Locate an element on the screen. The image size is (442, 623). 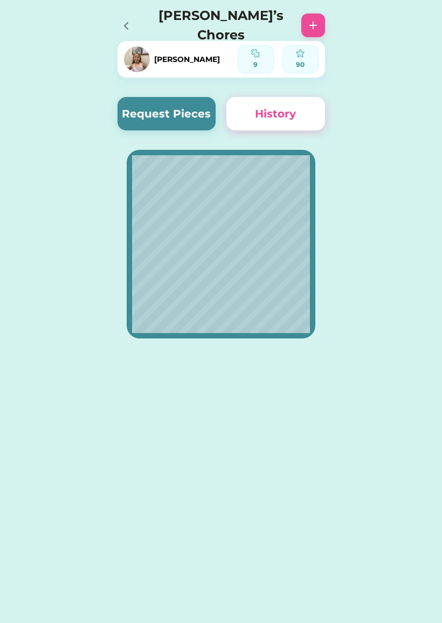
button: History is located at coordinates (275, 114).